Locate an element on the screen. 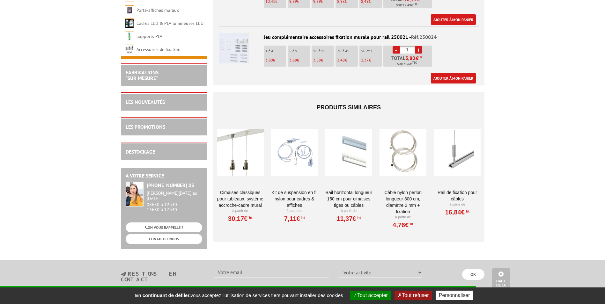 The width and height of the screenshot is (605, 304). a: Rail horizontal longueur 150 cm pour cimaises tiges ou câbles is located at coordinates (349, 199).